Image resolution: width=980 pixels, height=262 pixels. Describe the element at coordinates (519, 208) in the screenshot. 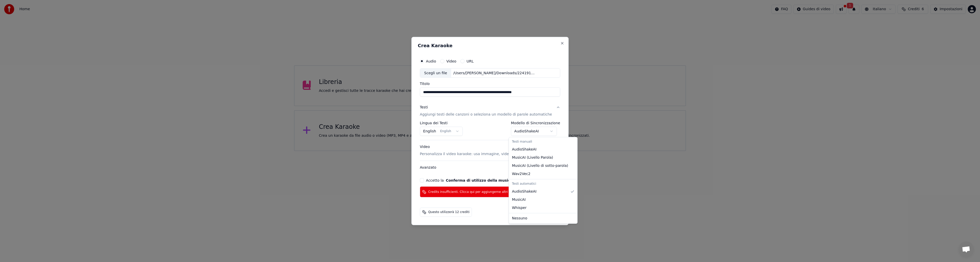

I see `span: Whisper` at that location.